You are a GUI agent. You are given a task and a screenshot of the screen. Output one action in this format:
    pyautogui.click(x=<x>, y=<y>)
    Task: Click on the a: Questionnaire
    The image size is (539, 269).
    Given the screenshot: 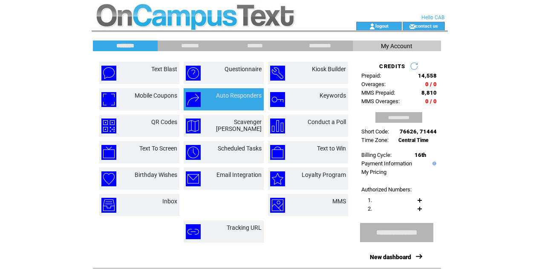 What is the action you would take?
    pyautogui.click(x=243, y=69)
    